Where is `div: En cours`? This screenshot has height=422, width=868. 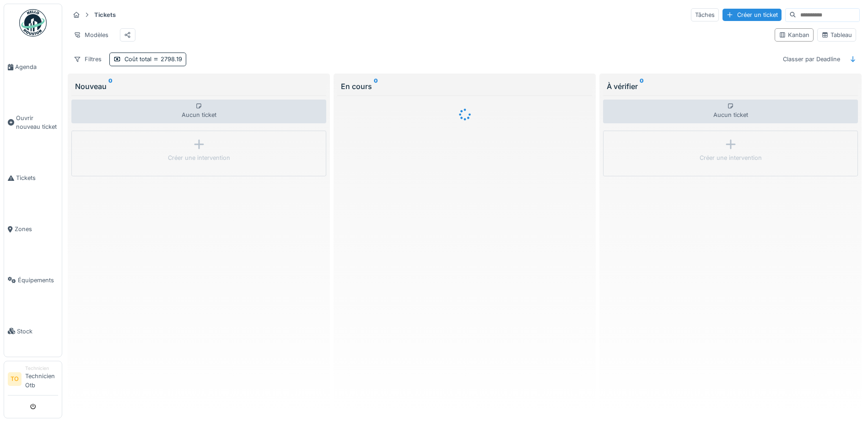
div: En cours is located at coordinates (464, 87).